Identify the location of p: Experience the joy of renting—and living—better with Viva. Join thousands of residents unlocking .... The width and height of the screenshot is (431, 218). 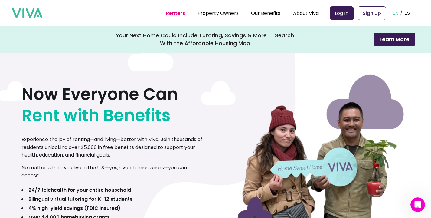
(114, 147).